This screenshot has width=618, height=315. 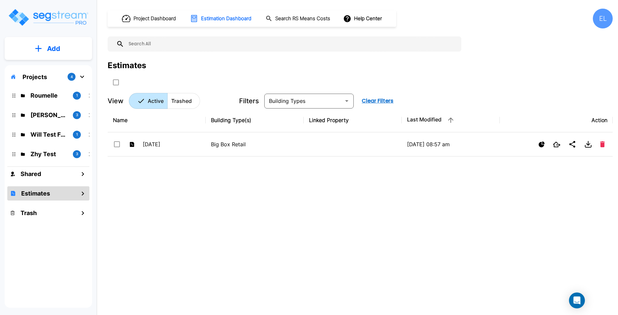 What do you see at coordinates (377, 101) in the screenshot?
I see `button: Clear Filters` at bounding box center [377, 101].